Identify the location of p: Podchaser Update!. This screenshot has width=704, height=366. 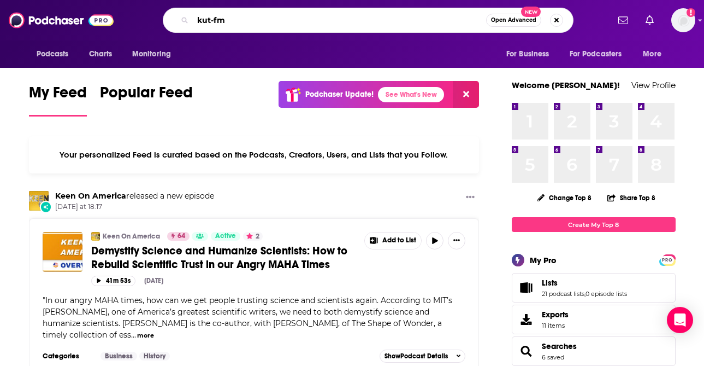
(339, 94).